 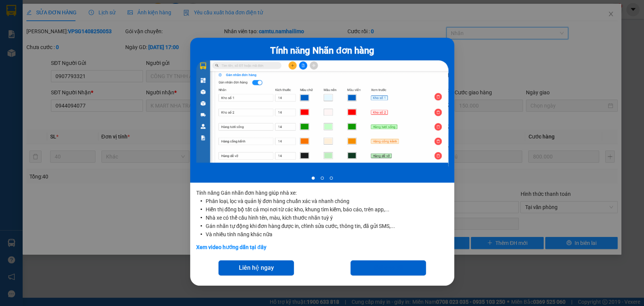 What do you see at coordinates (322, 178) in the screenshot?
I see `li: slide item 2` at bounding box center [322, 178].